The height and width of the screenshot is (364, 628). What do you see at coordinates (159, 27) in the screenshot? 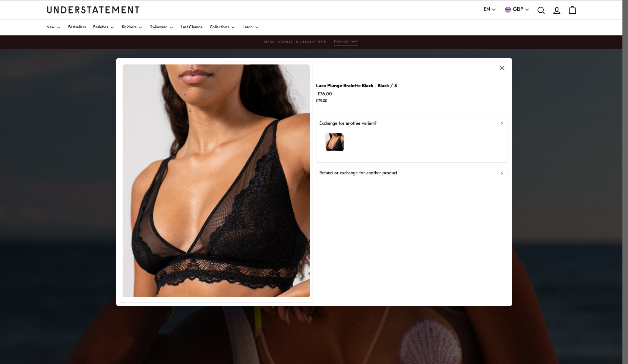
I see `span: Swimwear` at bounding box center [159, 27].